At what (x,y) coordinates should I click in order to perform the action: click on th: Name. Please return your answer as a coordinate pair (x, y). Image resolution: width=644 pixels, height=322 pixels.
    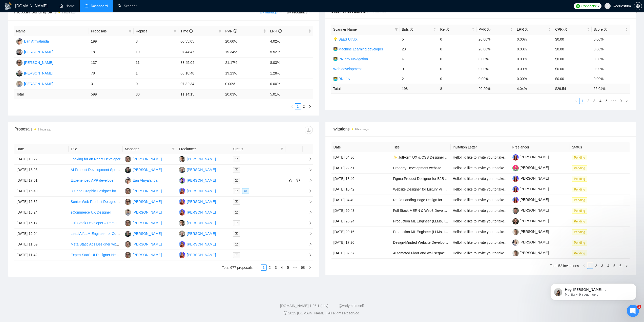
    Looking at the image, I should click on (51, 31).